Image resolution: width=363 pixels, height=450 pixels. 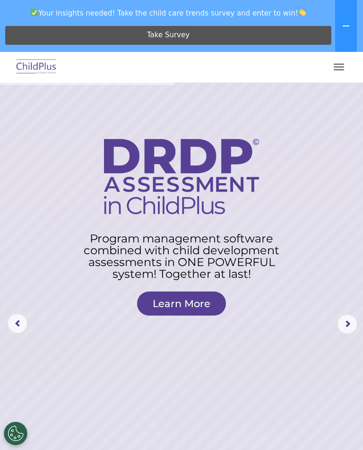 I want to click on a: Take Survey, so click(x=168, y=35).